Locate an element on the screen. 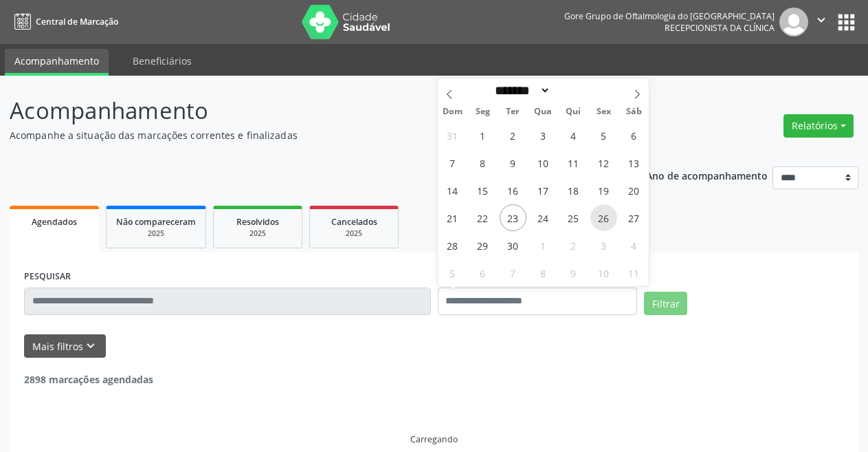  span: Setembro 22, 2025 is located at coordinates (483, 217).